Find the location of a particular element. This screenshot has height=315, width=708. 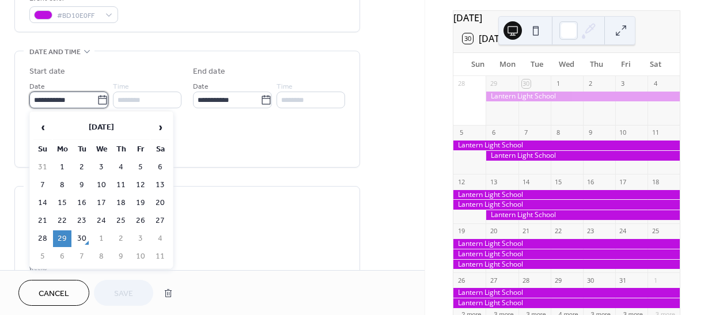

div: 10 is located at coordinates (623, 133).